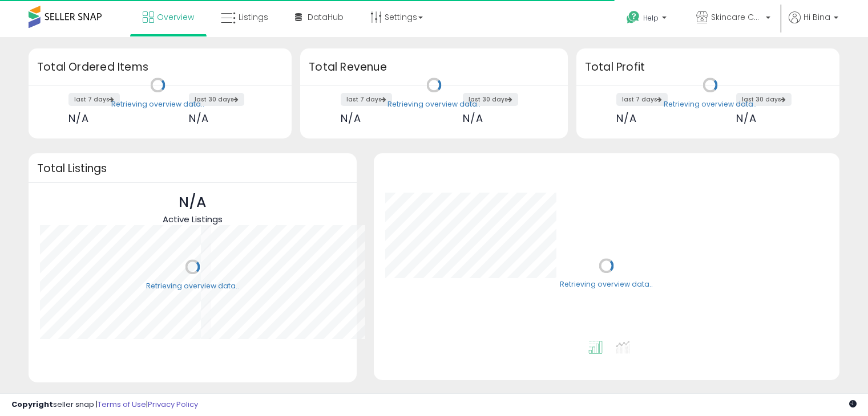 This screenshot has height=416, width=868. What do you see at coordinates (32, 404) in the screenshot?
I see `strong: Copyright` at bounding box center [32, 404].